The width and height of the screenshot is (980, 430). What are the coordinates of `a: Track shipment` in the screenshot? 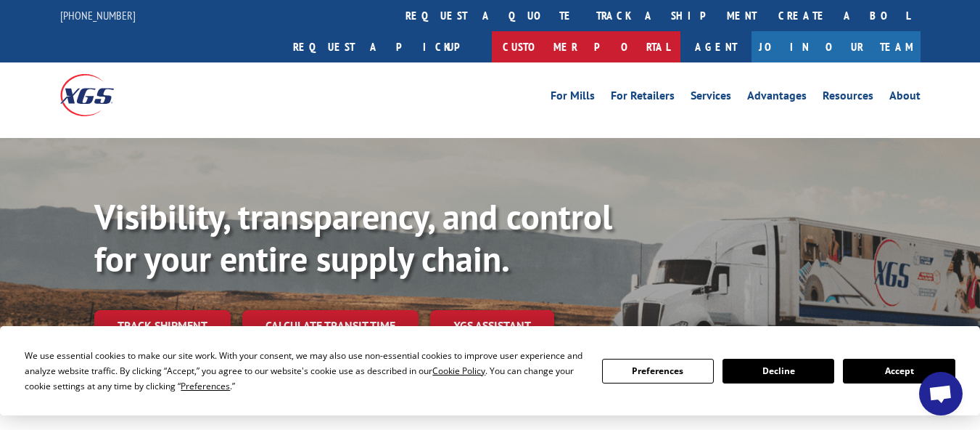 It's located at (163, 325).